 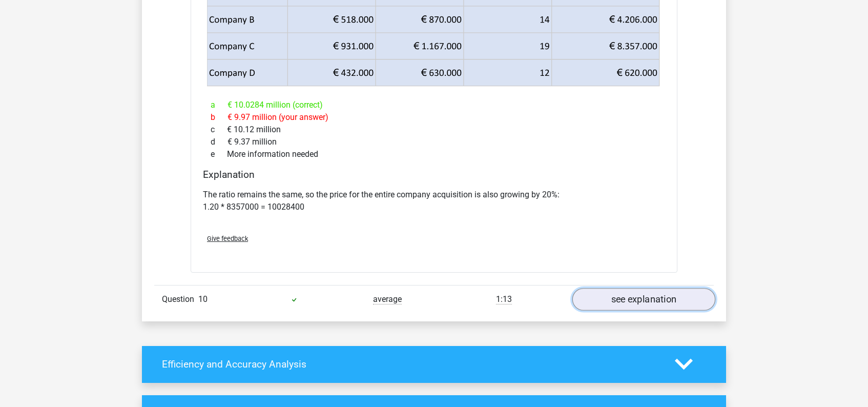 What do you see at coordinates (410, 364) in the screenshot?
I see `h4: Efficiency and Accuracy Analysis` at bounding box center [410, 364].